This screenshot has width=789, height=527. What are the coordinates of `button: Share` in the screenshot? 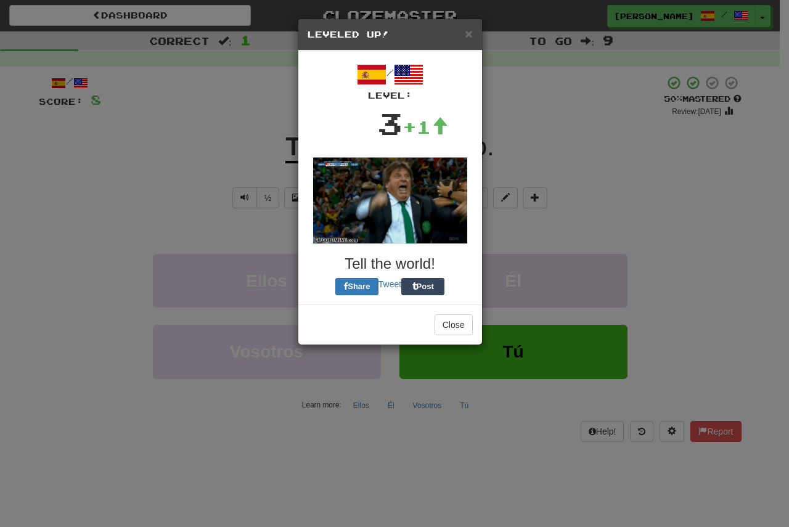 It's located at (357, 287).